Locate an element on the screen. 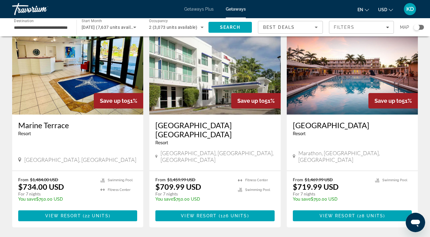  p: $709.99 USD is located at coordinates (178, 187).